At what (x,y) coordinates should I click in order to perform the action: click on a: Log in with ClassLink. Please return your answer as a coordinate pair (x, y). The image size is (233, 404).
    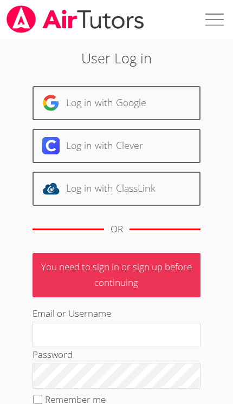
    Looking at the image, I should click on (116, 188).